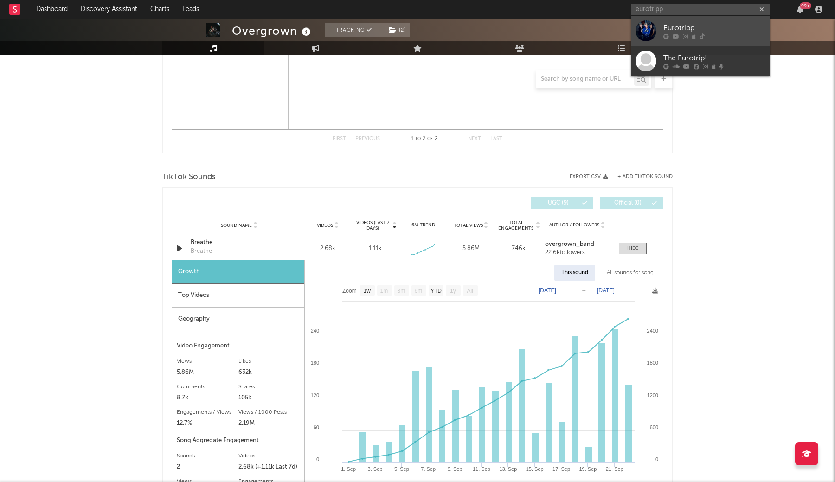 The height and width of the screenshot is (482, 835). Describe the element at coordinates (375, 249) in the screenshot. I see `div: 1.11k` at that location.